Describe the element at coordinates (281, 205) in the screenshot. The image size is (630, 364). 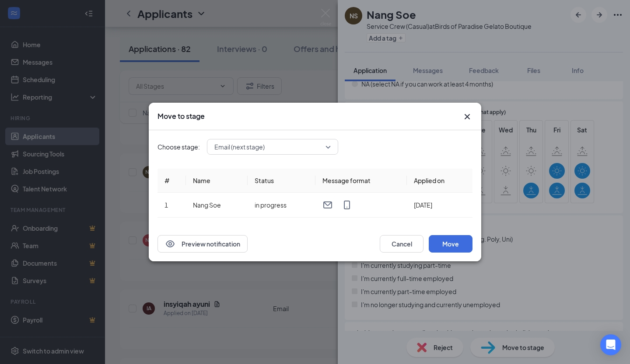
I see `td: in progress` at that location.